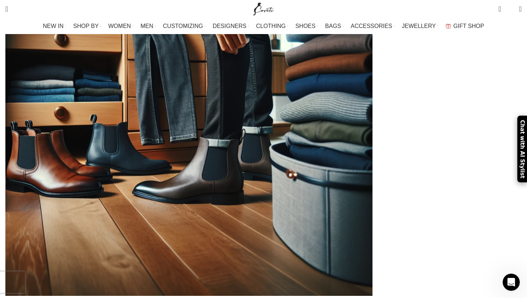 The image size is (527, 298). Describe the element at coordinates (86, 26) in the screenshot. I see `span: SHOP BY` at that location.